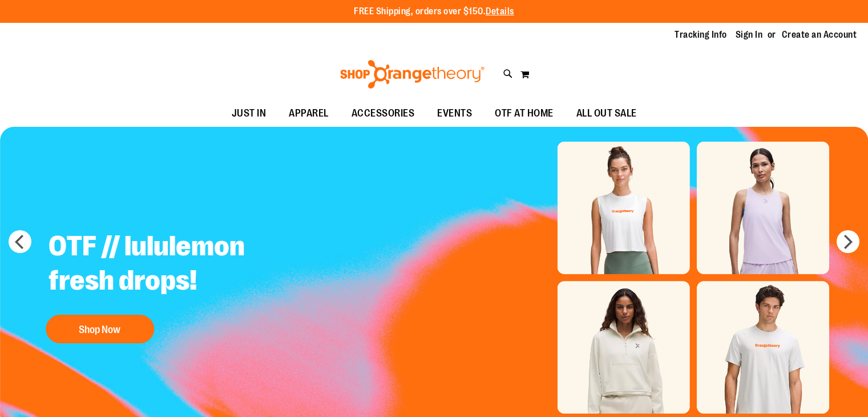 Image resolution: width=868 pixels, height=417 pixels. What do you see at coordinates (434, 11) in the screenshot?
I see `p: FREE Shipping, orders over $150.` at bounding box center [434, 11].